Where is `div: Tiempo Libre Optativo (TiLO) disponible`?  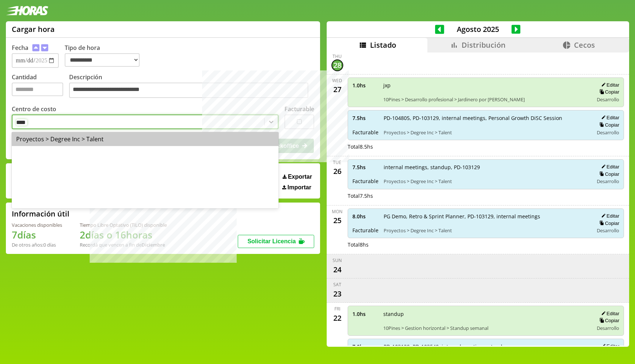 div: Tiempo Libre Optativo (TiLO) disponible is located at coordinates (123, 225).